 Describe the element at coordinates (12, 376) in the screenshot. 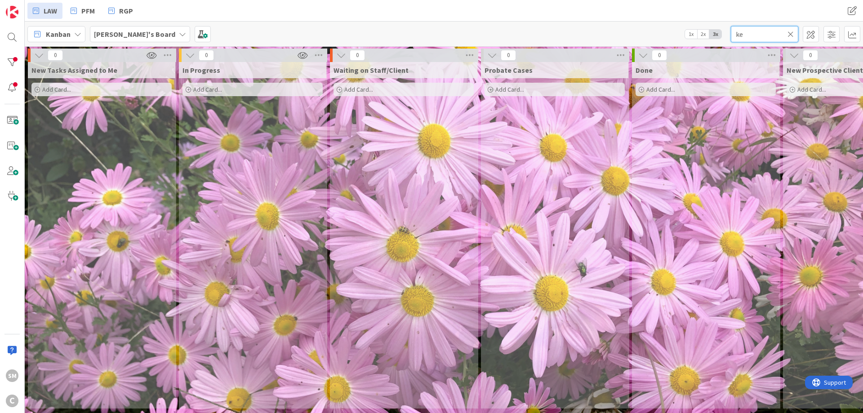

I see `div: SM` at that location.